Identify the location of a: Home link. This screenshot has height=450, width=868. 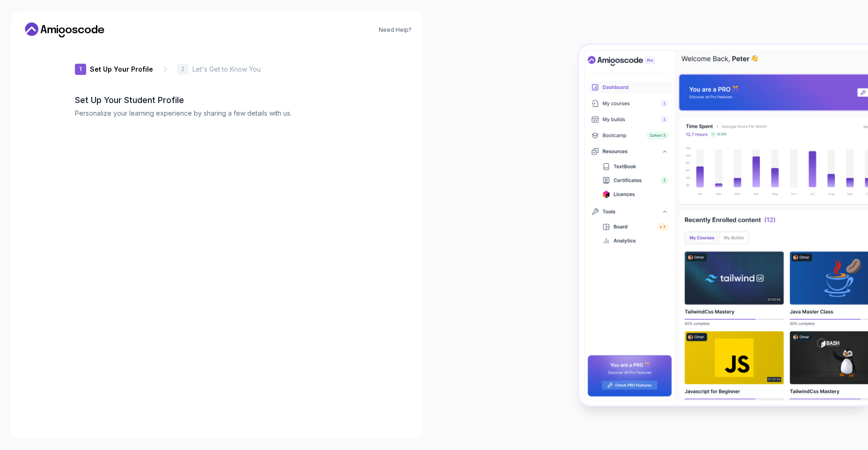
(65, 30).